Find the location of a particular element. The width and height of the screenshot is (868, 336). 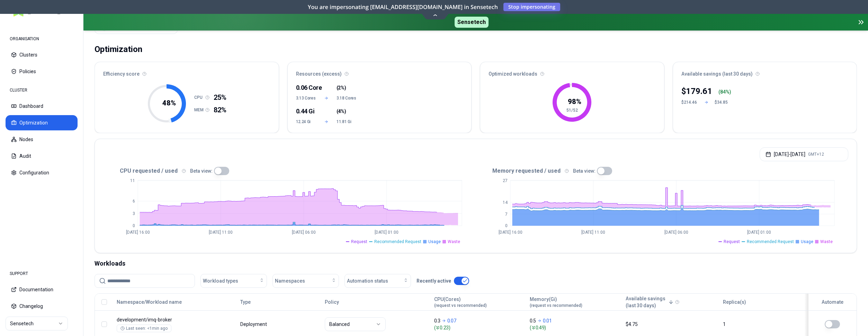

div: 1 is located at coordinates (762, 324).